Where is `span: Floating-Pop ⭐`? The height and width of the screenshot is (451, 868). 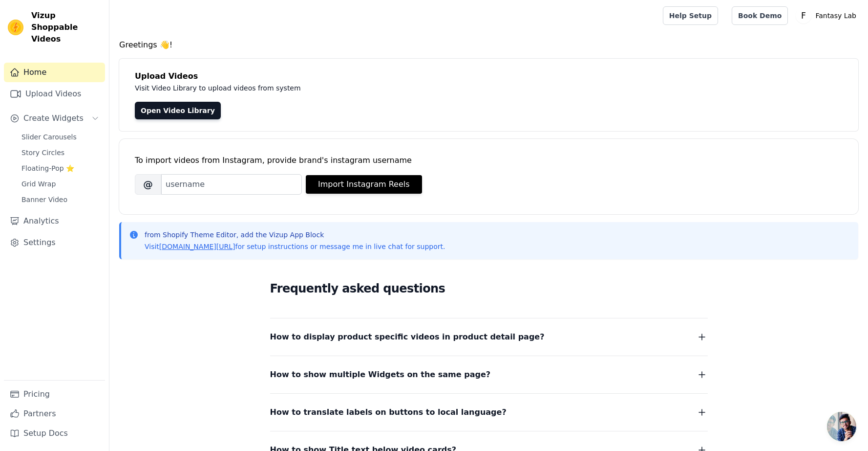 span: Floating-Pop ⭐ is located at coordinates (48, 168).